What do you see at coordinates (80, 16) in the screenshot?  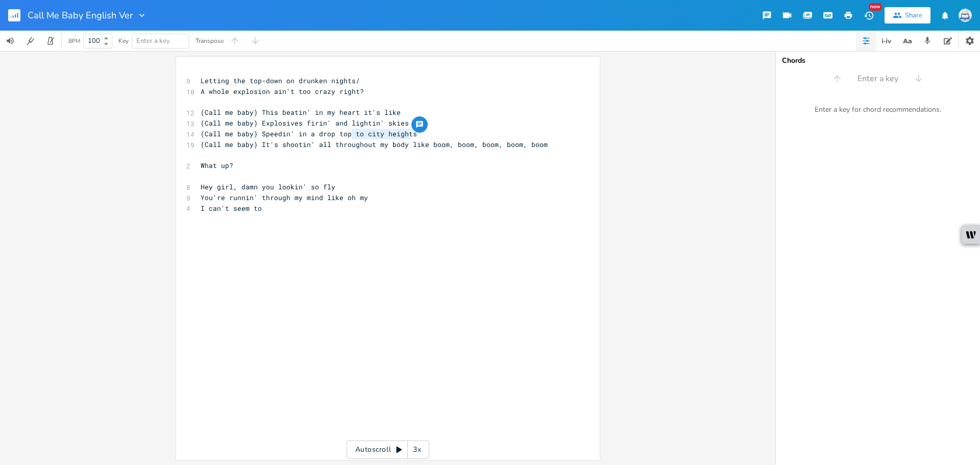 I see `span: Call Me Baby English Ver` at bounding box center [80, 16].